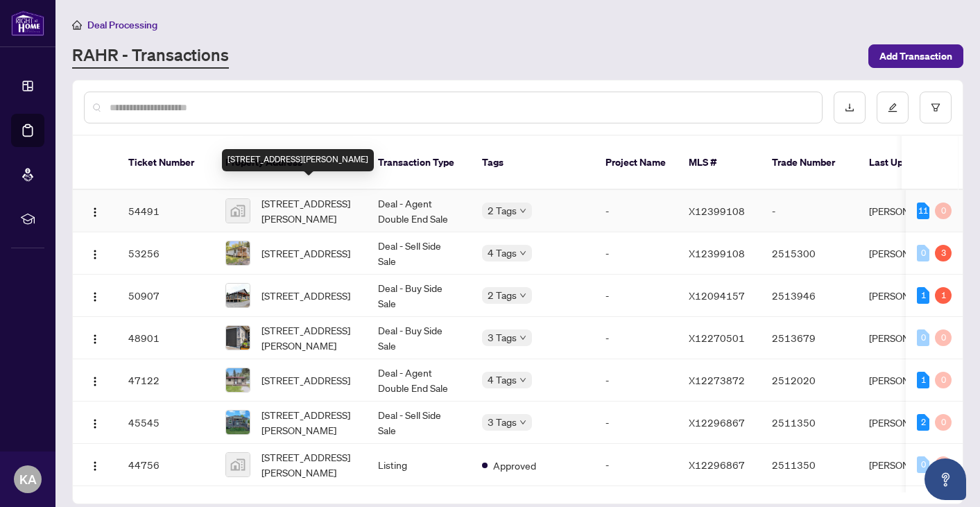 This screenshot has width=980, height=507. I want to click on th: MLS #, so click(720, 163).